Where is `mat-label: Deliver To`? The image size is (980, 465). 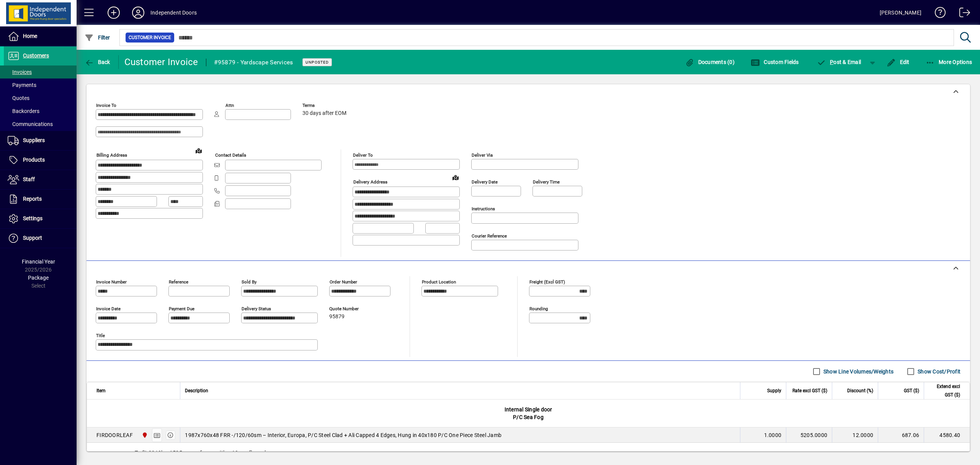 mat-label: Deliver To is located at coordinates (363, 155).